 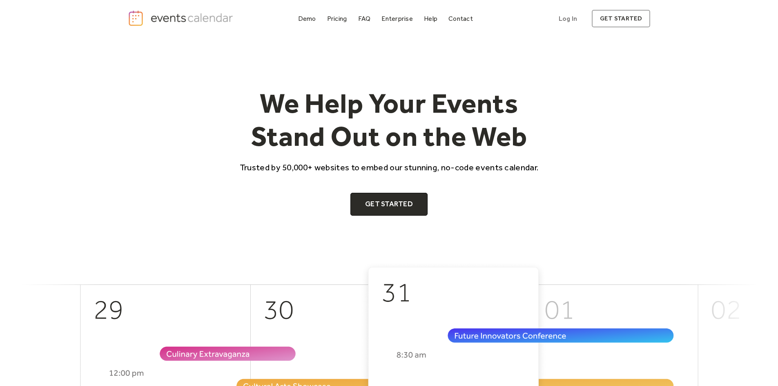 I want to click on div: Help, so click(x=431, y=18).